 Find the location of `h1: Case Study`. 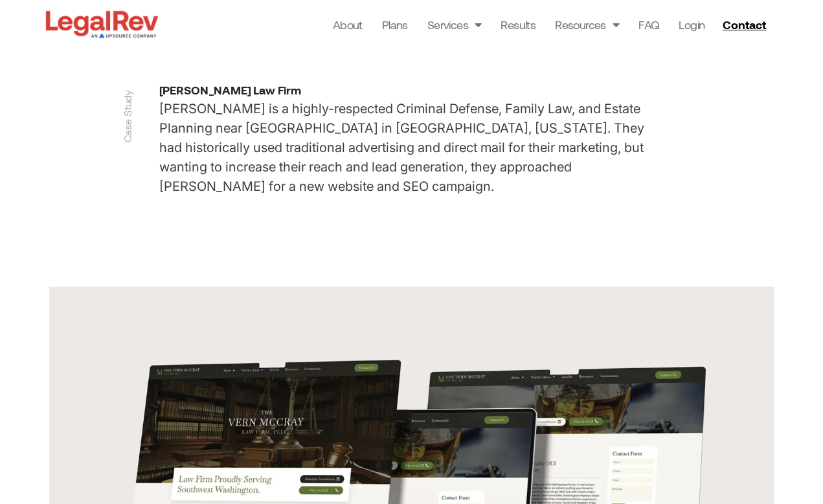

h1: Case Study is located at coordinates (127, 117).